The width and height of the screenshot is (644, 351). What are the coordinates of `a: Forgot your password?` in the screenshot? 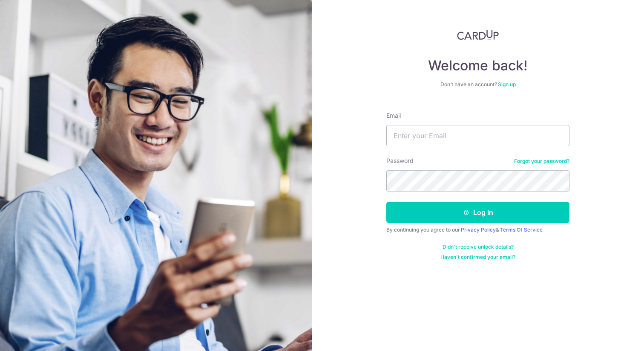 It's located at (542, 162).